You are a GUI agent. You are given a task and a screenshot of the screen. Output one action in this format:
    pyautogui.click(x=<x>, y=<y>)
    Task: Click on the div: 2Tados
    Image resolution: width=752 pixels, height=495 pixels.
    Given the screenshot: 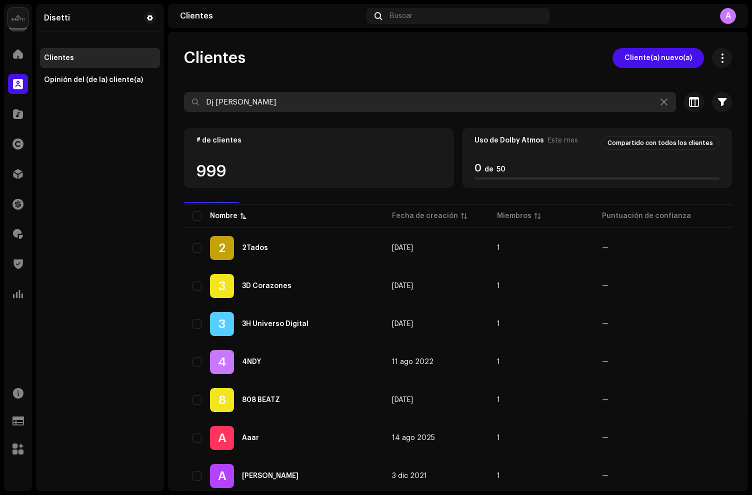 What is the action you would take?
    pyautogui.click(x=255, y=248)
    